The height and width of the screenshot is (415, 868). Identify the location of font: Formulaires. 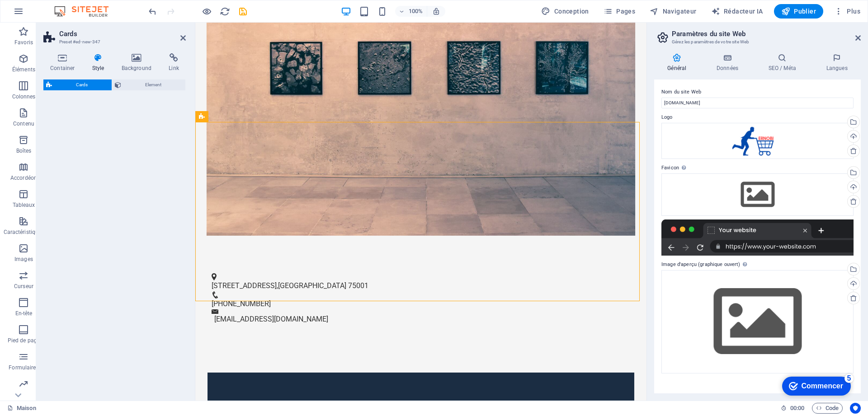
(23, 368).